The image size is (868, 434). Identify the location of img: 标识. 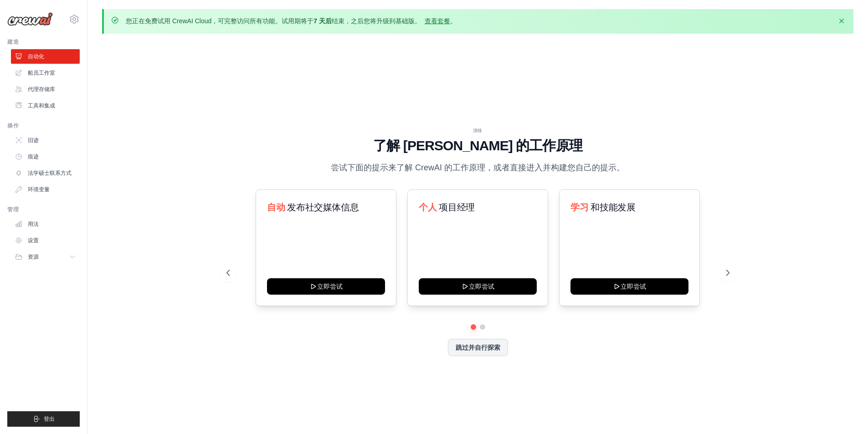
(30, 19).